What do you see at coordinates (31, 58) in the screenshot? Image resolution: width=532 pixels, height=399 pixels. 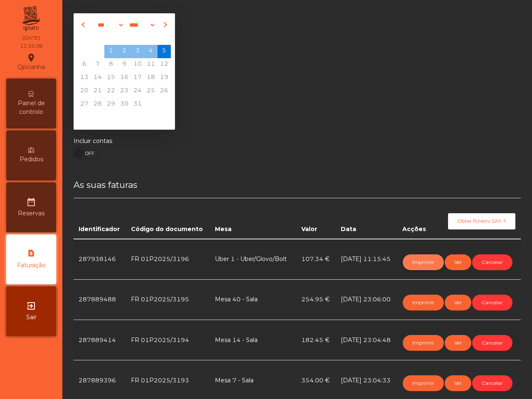 I see `i: location_on` at bounding box center [31, 58].